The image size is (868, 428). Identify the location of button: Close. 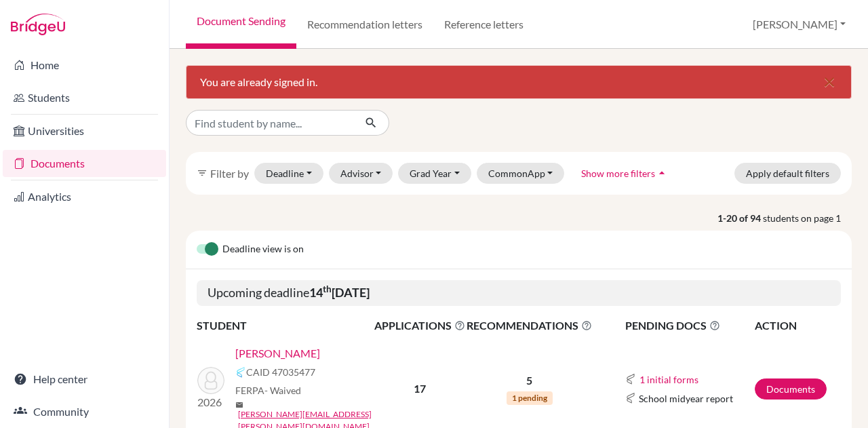
(829, 82).